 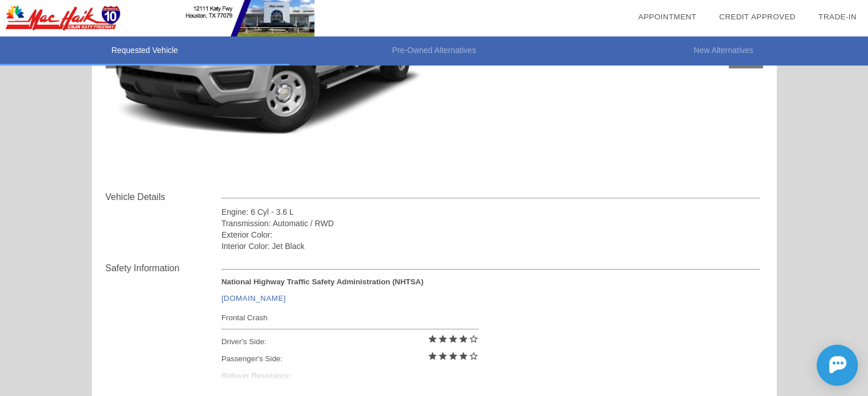 What do you see at coordinates (434, 51) in the screenshot?
I see `li: Pre-Owned Alternatives` at bounding box center [434, 51].